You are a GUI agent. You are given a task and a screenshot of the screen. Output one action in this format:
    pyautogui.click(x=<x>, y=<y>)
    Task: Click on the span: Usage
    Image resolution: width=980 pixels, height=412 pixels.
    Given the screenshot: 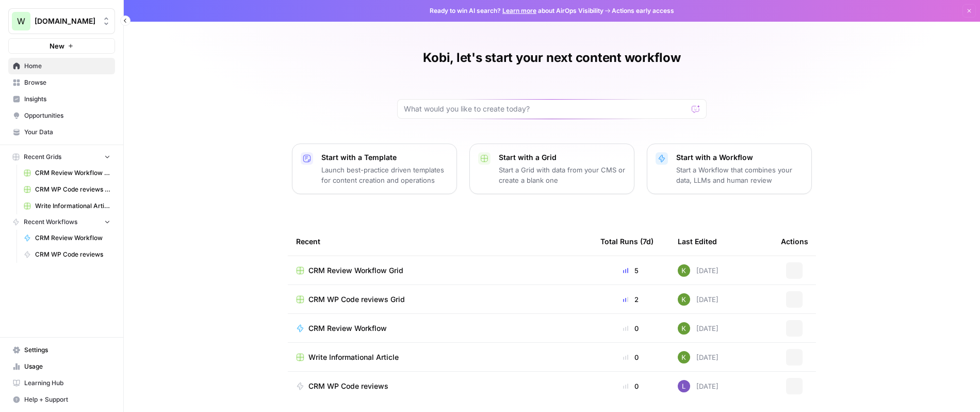 What is the action you would take?
    pyautogui.click(x=67, y=366)
    